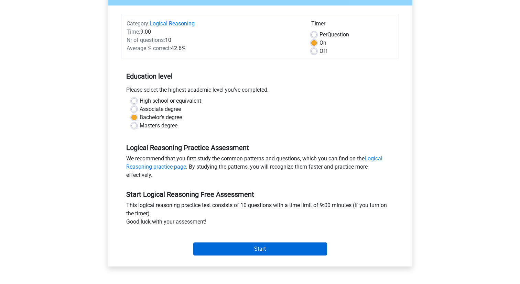 The height and width of the screenshot is (284, 520). Describe the element at coordinates (170, 101) in the screenshot. I see `label: High school or equivalent` at that location.